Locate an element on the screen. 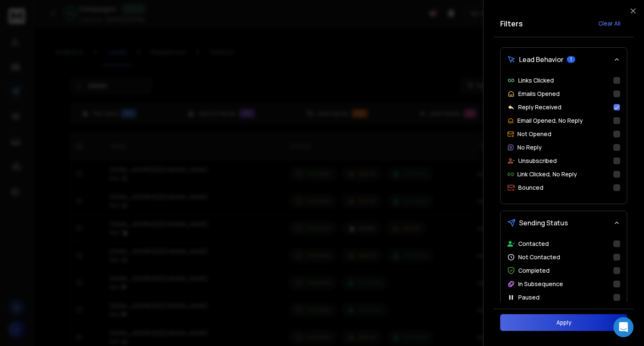  p: Unsubscribed is located at coordinates (538, 161).